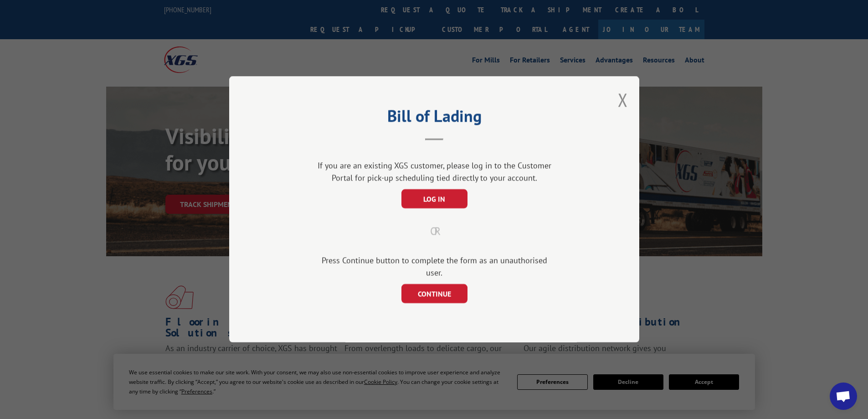 The height and width of the screenshot is (419, 868). I want to click on a: LOG IN, so click(434, 200).